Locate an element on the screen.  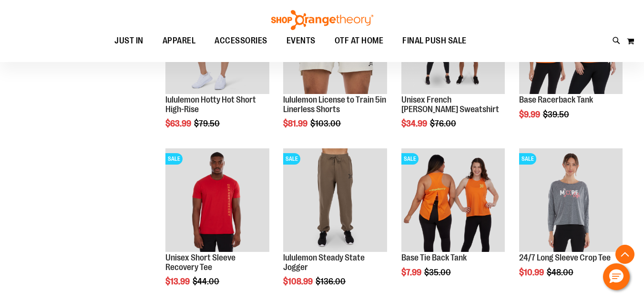
a: EVENTS is located at coordinates (301, 41).